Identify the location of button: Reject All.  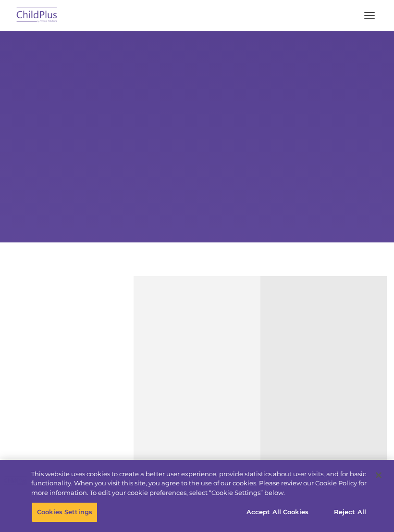
(350, 512).